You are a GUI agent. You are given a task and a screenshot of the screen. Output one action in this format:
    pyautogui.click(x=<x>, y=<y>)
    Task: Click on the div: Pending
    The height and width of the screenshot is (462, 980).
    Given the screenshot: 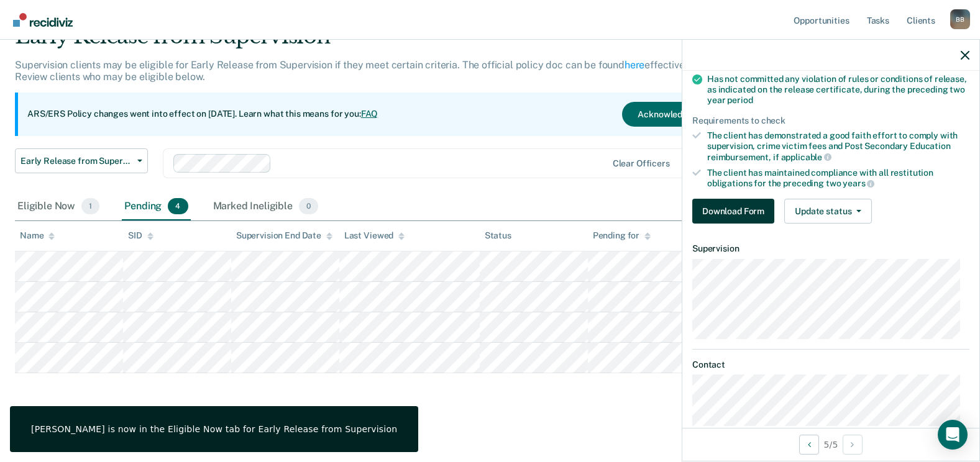 What is the action you would take?
    pyautogui.click(x=156, y=207)
    